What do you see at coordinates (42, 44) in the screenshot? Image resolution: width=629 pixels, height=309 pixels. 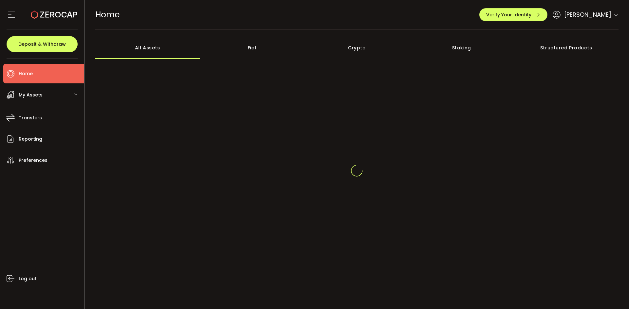 I see `button: Deposit & Withdraw` at bounding box center [42, 44].